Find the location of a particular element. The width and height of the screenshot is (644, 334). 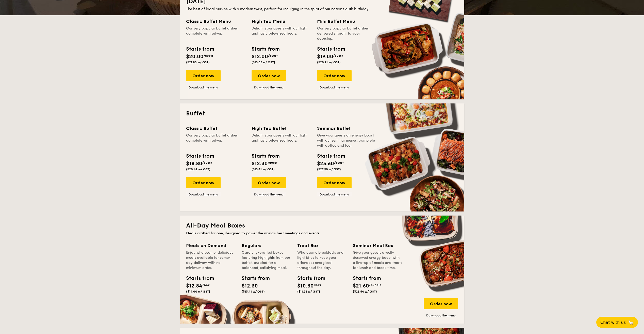

div: Wholesome breakfasts and light bites to keep your attendees energised throughout the day. is located at coordinates (322, 260).